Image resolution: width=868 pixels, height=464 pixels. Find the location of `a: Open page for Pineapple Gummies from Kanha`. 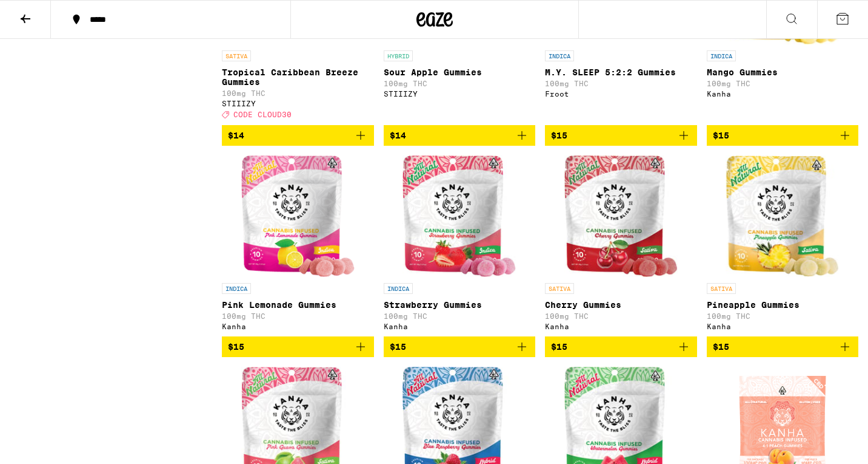

a: Open page for Pineapple Gummies from Kanha is located at coordinates (783, 246).